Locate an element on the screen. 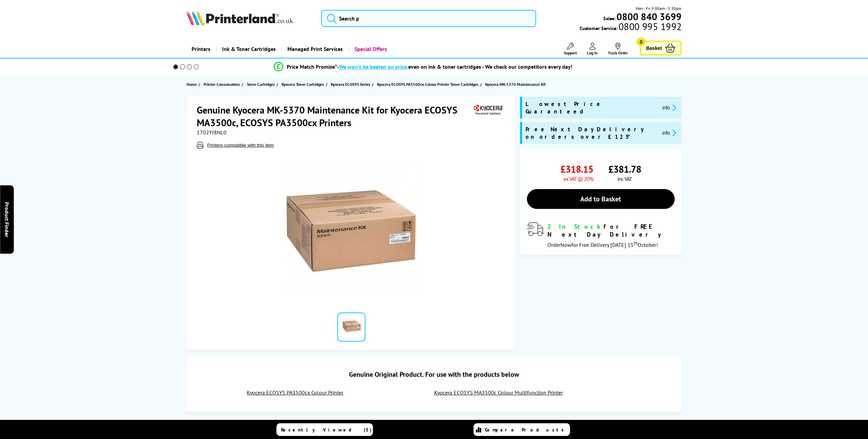 This screenshot has height=439, width=868. span: Printer Consumables is located at coordinates (222, 84).